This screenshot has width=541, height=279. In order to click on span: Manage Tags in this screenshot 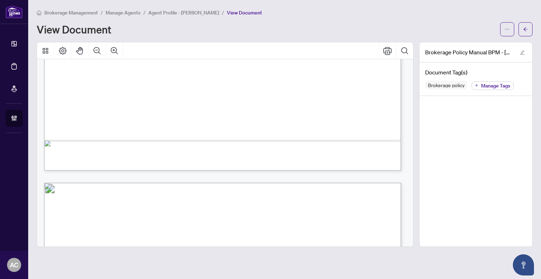, I will do `click(496, 86)`.